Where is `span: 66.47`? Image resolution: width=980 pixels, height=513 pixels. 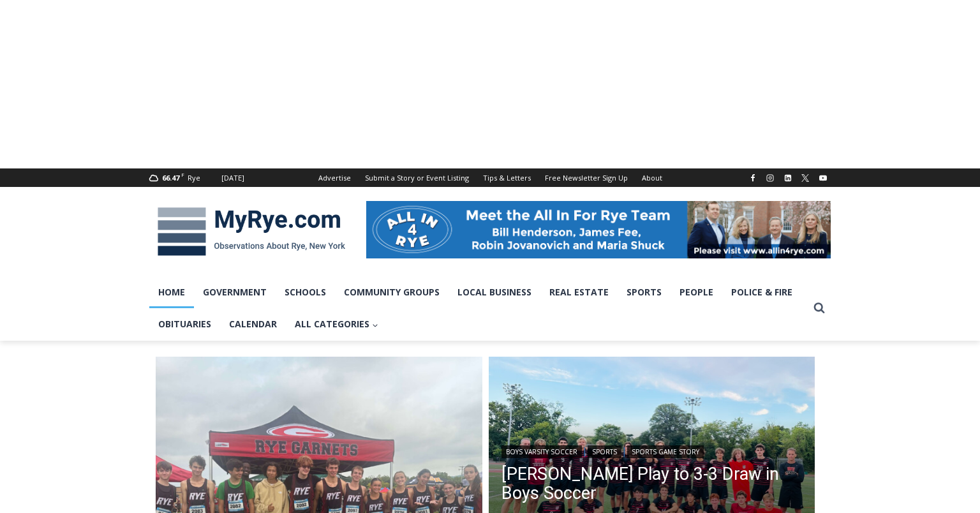 span: 66.47 is located at coordinates (170, 177).